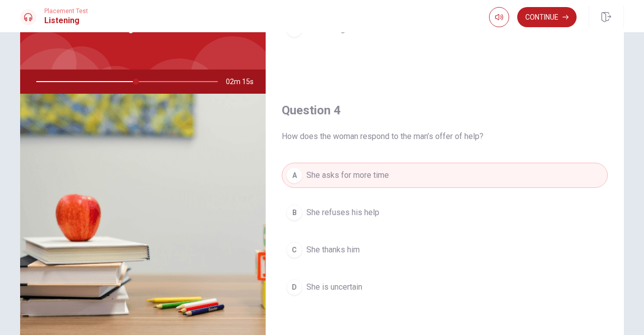  Describe the element at coordinates (445, 250) in the screenshot. I see `button: CShe thanks him` at that location.